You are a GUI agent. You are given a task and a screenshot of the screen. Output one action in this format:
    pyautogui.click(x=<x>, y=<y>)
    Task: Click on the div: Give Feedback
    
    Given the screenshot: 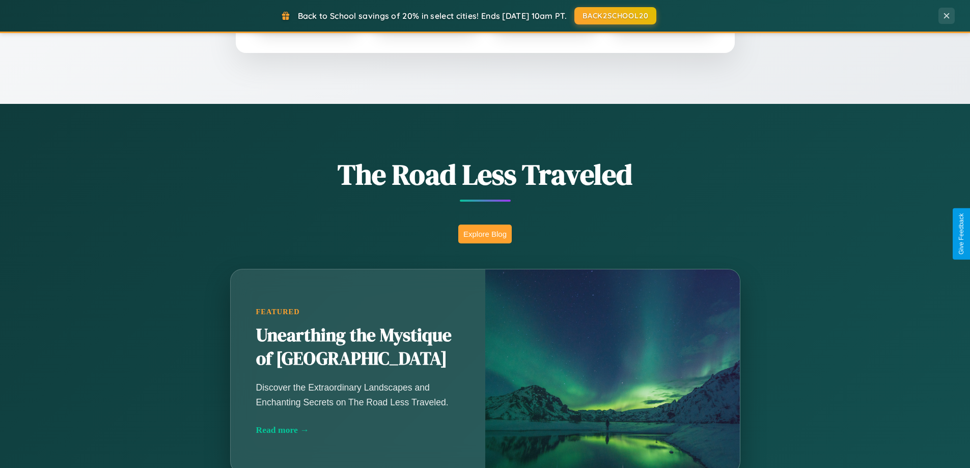 What is the action you would take?
    pyautogui.click(x=962, y=234)
    